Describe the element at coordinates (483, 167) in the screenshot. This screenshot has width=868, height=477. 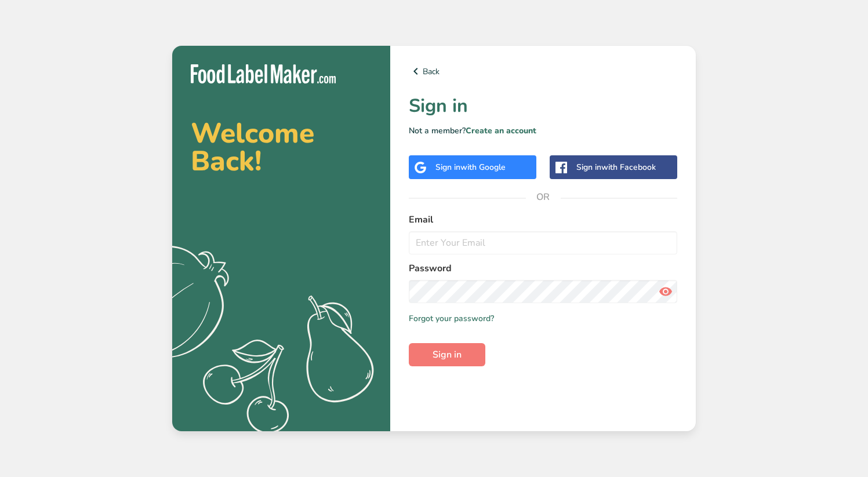
I see `span: with Google` at that location.